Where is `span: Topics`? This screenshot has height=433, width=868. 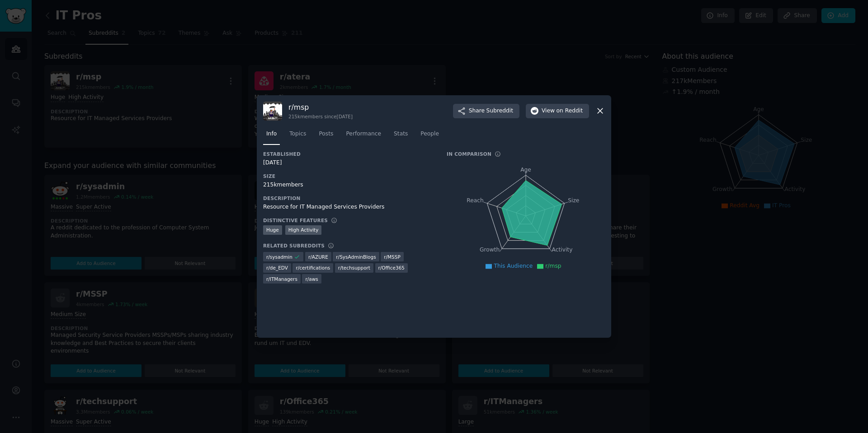
span: Topics is located at coordinates (298, 134).